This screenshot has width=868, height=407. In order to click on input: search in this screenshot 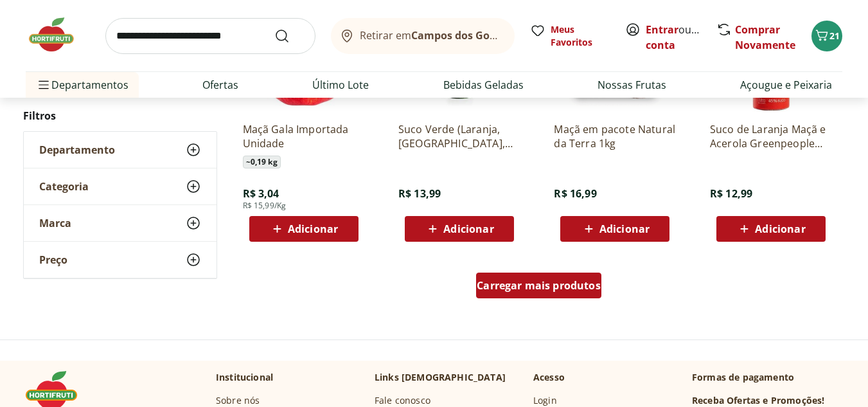, I will do `click(210, 36)`.